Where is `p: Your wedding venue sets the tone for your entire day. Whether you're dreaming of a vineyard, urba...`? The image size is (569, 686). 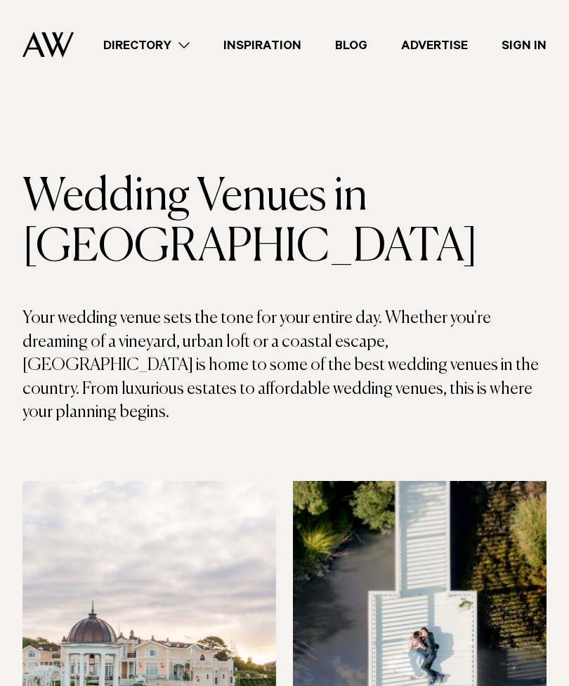 p: Your wedding venue sets the tone for your entire day. Whether you're dreaming of a vineyard, urba... is located at coordinates (284, 366).